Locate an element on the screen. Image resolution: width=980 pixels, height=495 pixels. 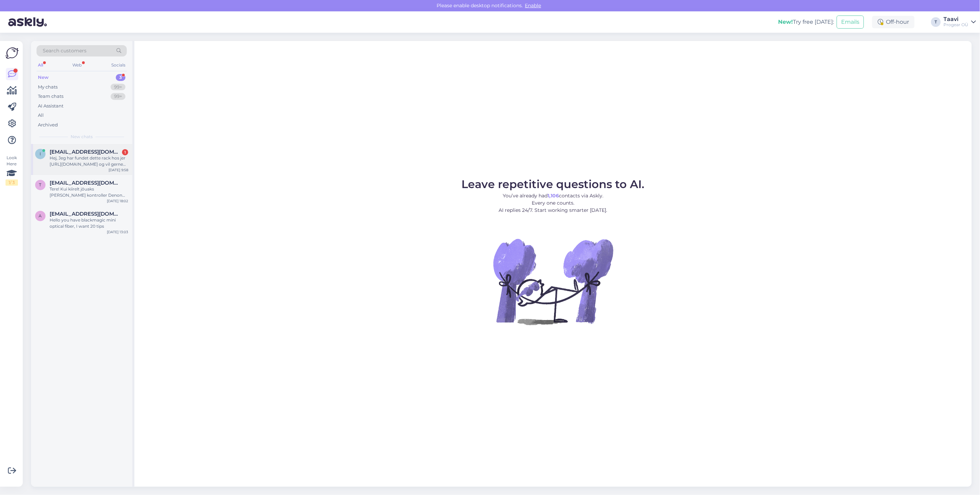
div: Off-hour is located at coordinates (893, 22).